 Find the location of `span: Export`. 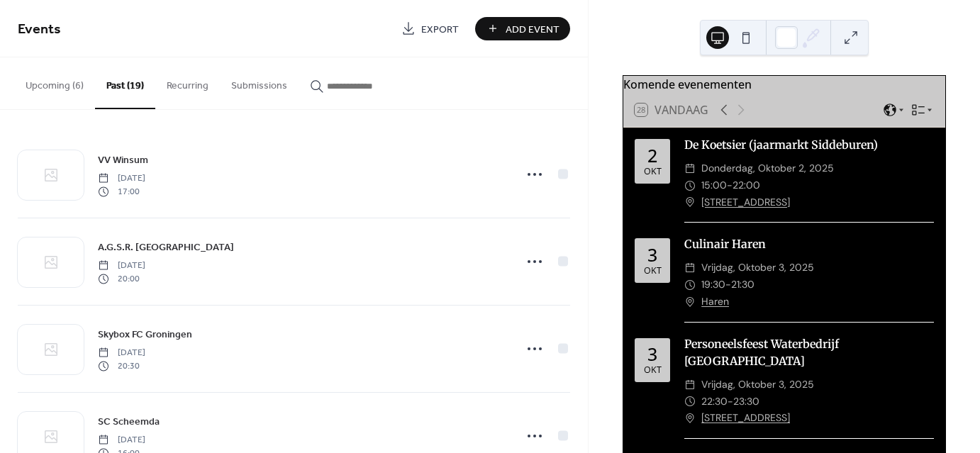

span: Export is located at coordinates (439, 29).